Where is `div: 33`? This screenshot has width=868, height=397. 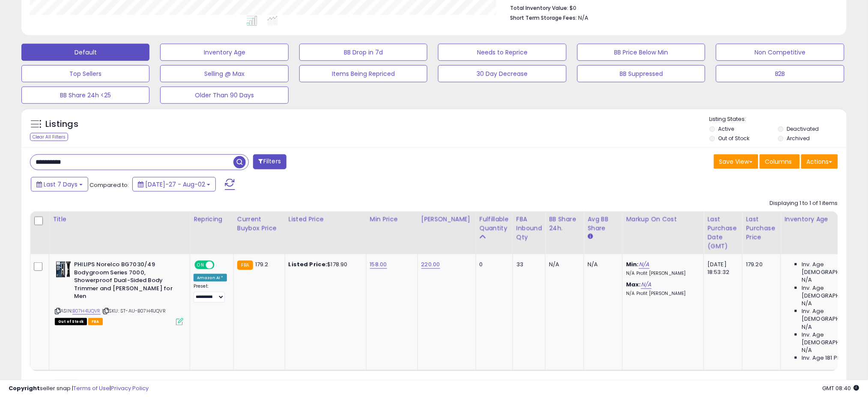 div: 33 is located at coordinates (528, 264).